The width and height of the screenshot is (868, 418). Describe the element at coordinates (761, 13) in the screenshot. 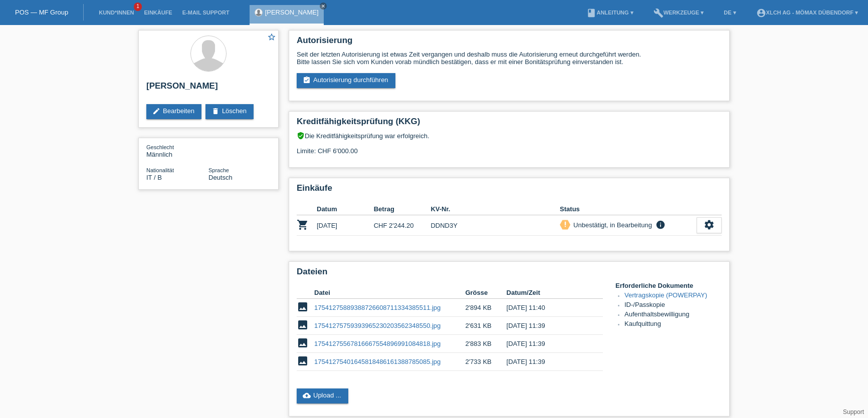

I see `i: account_circle` at that location.